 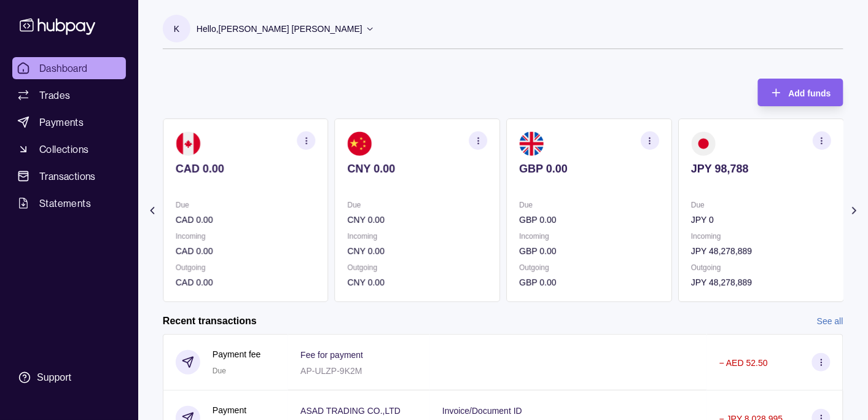 I want to click on h2: Recent transactions, so click(x=210, y=321).